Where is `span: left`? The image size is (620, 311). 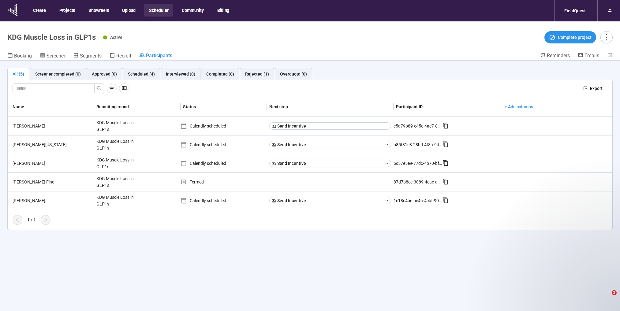
span: left is located at coordinates (17, 220).